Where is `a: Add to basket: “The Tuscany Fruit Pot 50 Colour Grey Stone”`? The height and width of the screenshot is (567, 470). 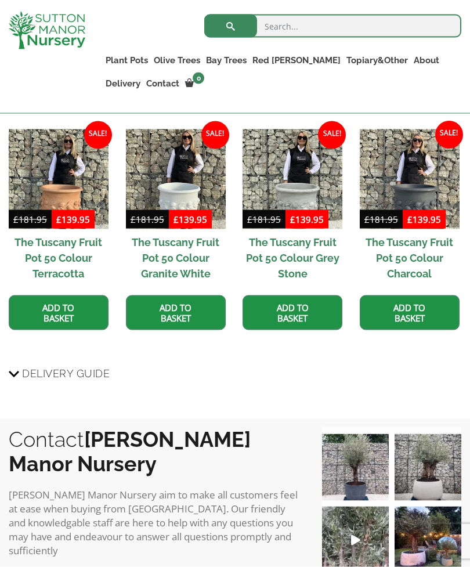
a: Add to basket: “The Tuscany Fruit Pot 50 Colour Grey Stone” is located at coordinates (293, 313).